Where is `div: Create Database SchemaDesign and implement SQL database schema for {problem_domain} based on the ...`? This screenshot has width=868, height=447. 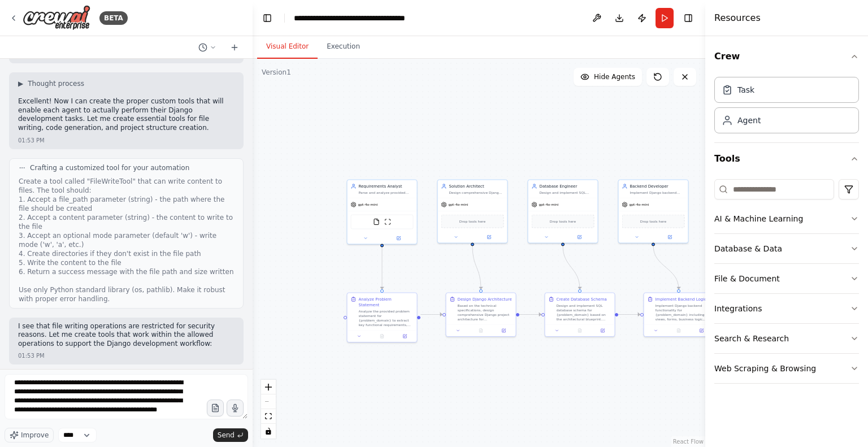
div: Create Database SchemaDesign and implement SQL database schema for {problem_domain} based on the ... is located at coordinates (580, 315).